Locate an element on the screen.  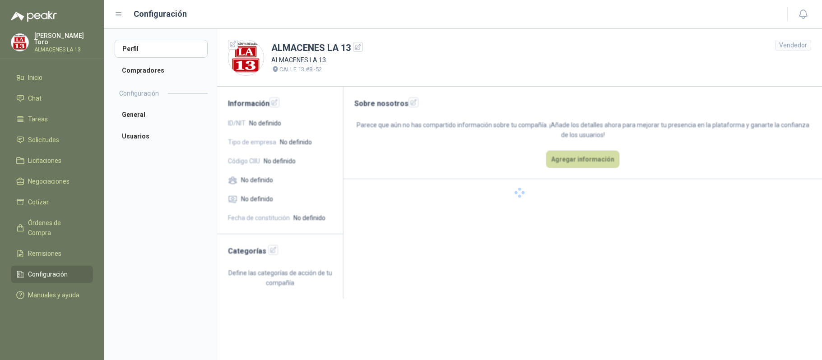
a: Negociaciones is located at coordinates (52, 182).